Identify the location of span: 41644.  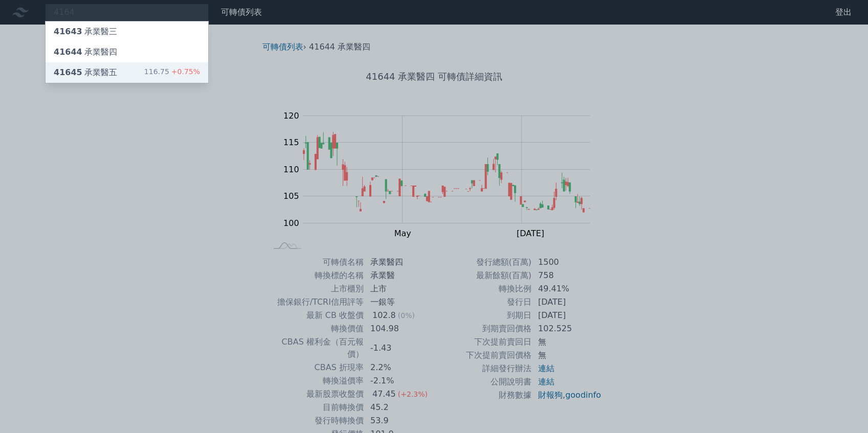
(68, 52).